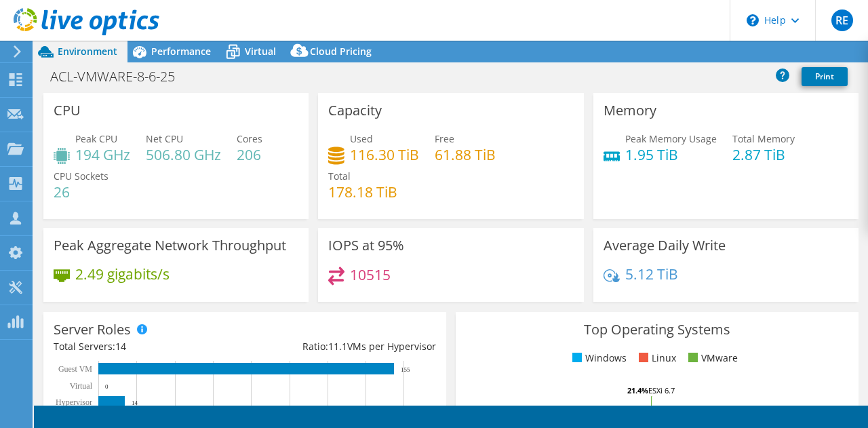 This screenshot has width=868, height=428. Describe the element at coordinates (370, 275) in the screenshot. I see `h4: 10515` at that location.